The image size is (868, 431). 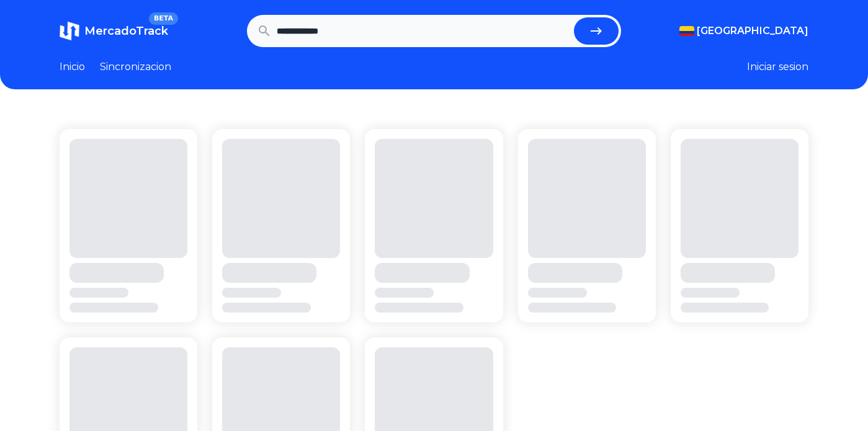 What do you see at coordinates (135, 67) in the screenshot?
I see `a: Sincronizacion` at bounding box center [135, 67].